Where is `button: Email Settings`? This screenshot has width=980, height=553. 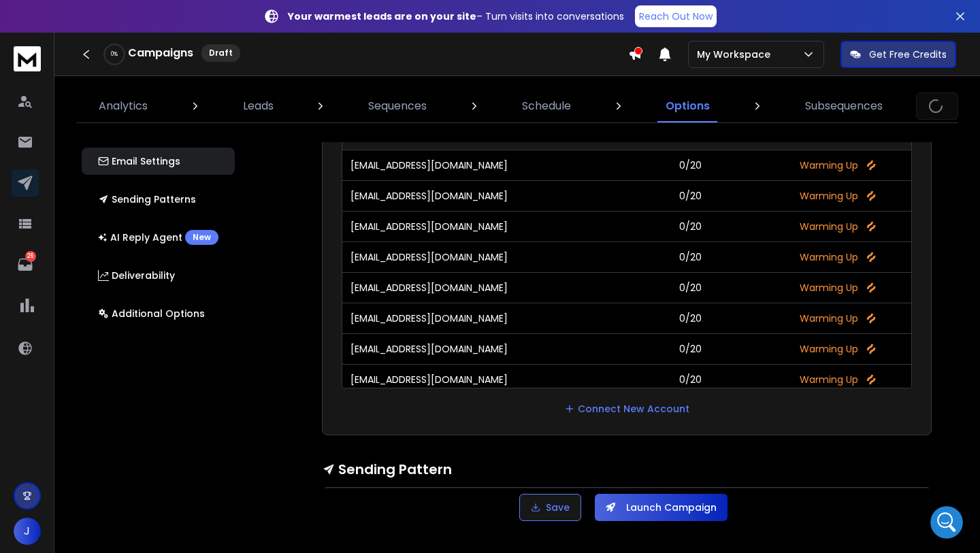 button: Email Settings is located at coordinates (158, 161).